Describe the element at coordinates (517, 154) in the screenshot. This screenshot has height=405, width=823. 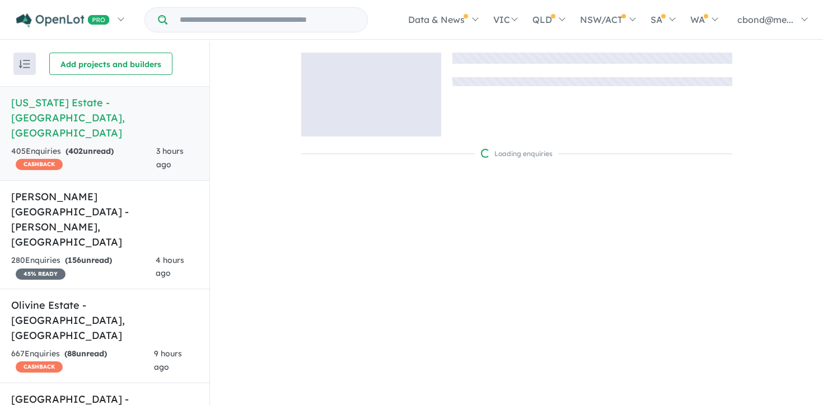
I see `div: Loading enquiries` at that location.